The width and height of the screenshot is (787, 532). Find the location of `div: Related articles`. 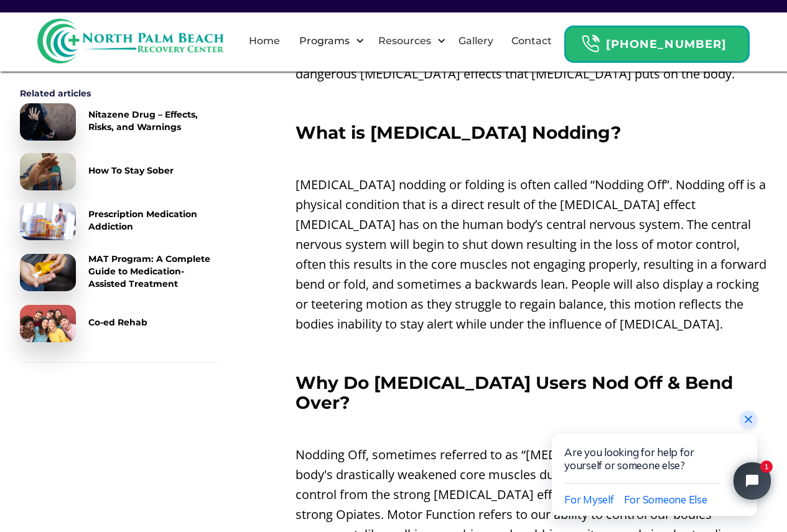

div: Related articles is located at coordinates (119, 93).